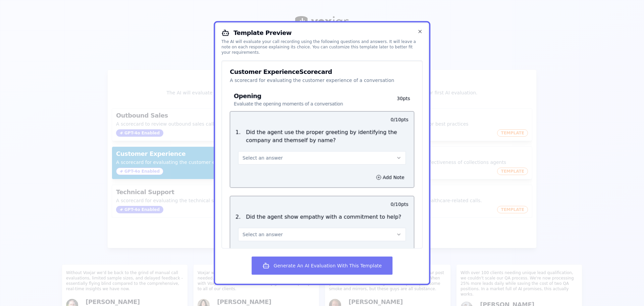 The width and height of the screenshot is (644, 306). What do you see at coordinates (238, 136) in the screenshot?
I see `p: 1 .` at bounding box center [238, 136].